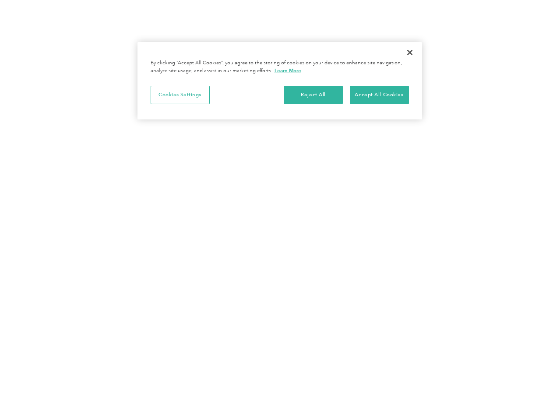 This screenshot has height=420, width=553. Describe the element at coordinates (280, 67) in the screenshot. I see `div: By clicking “Accept All Cookies”, you agree to the storing of cookies on your device to enhance s...` at that location.